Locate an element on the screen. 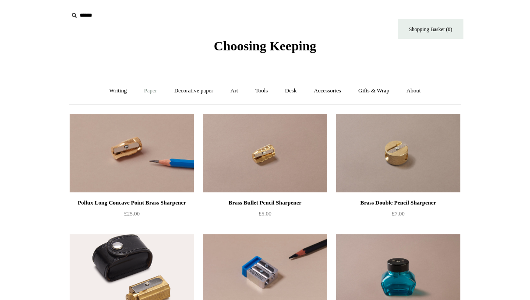 The image size is (530, 300). a: Decorative paper is located at coordinates (194, 91).